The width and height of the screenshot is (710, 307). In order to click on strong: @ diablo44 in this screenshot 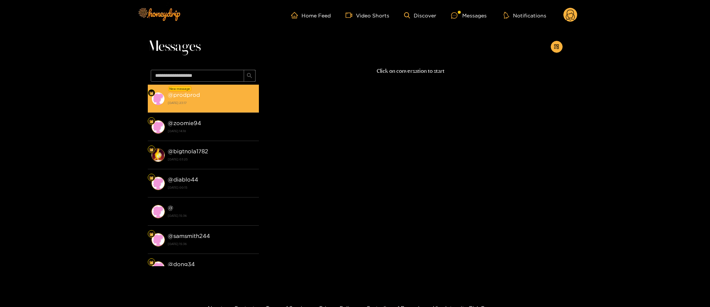, I will do `click(183, 179)`.